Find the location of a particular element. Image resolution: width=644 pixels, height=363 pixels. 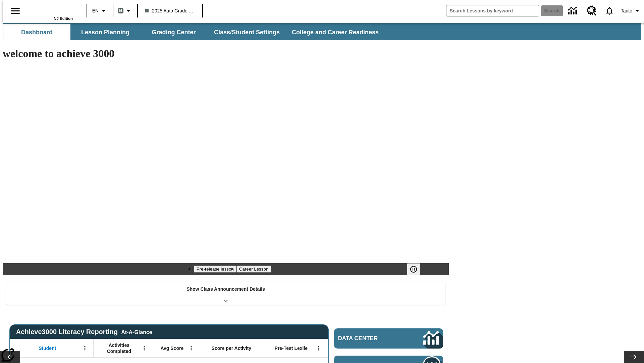

span: Avg Score is located at coordinates (171, 348).